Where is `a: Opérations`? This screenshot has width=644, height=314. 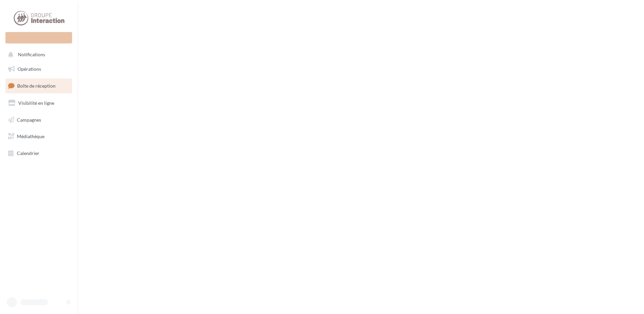 a: Opérations is located at coordinates (38, 69).